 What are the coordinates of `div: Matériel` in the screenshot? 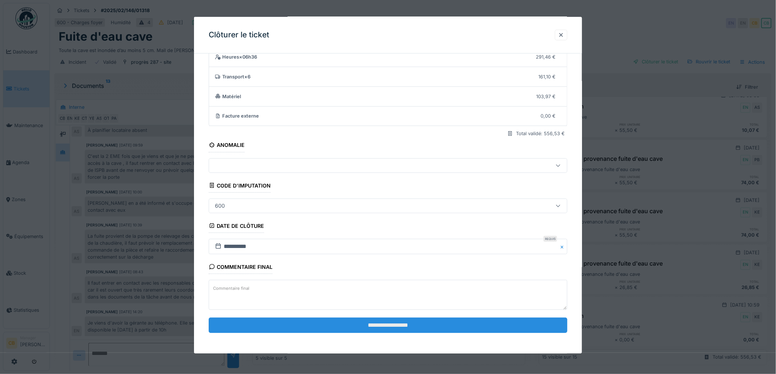 It's located at (372, 96).